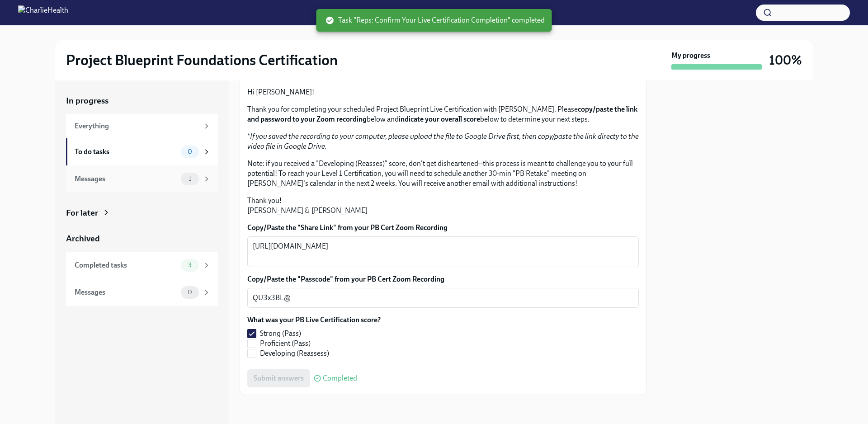  Describe the element at coordinates (202, 60) in the screenshot. I see `h2: Project Blueprint Foundations Certification` at that location.